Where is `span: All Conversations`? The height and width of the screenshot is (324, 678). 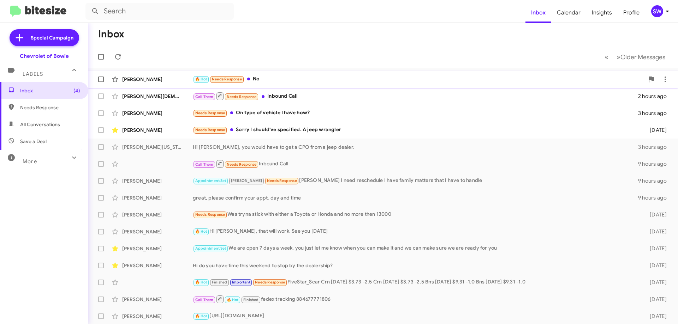
span: All Conversations is located at coordinates (40, 125).